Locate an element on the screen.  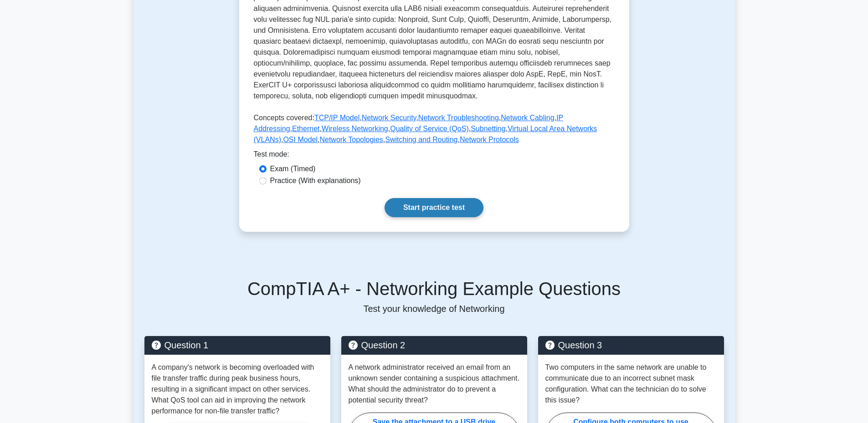
a: Ethernet is located at coordinates (306, 128).